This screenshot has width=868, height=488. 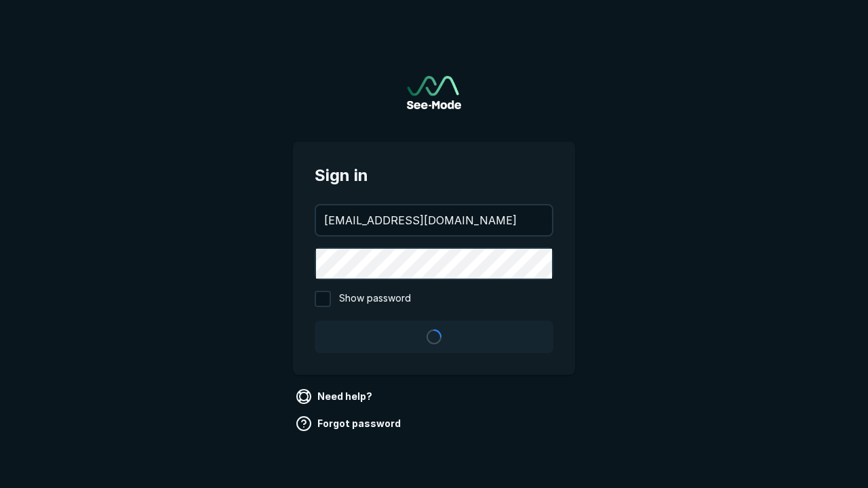 What do you see at coordinates (335, 397) in the screenshot?
I see `a: Need help?` at bounding box center [335, 397].